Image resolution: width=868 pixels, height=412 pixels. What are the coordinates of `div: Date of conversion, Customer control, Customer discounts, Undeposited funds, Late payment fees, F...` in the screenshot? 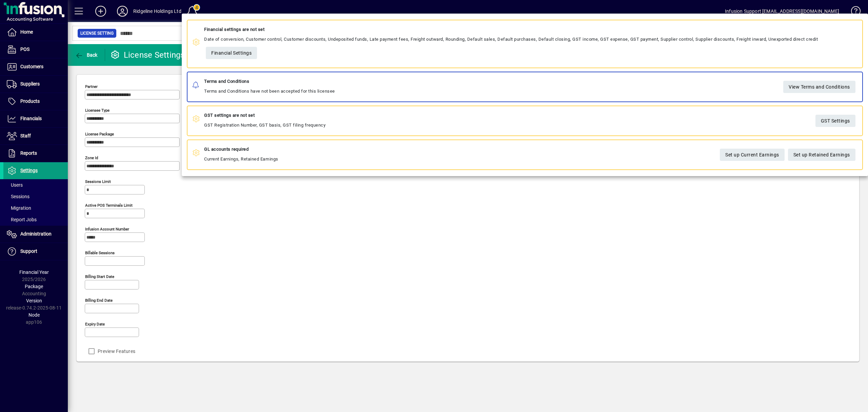 It's located at (511, 34).